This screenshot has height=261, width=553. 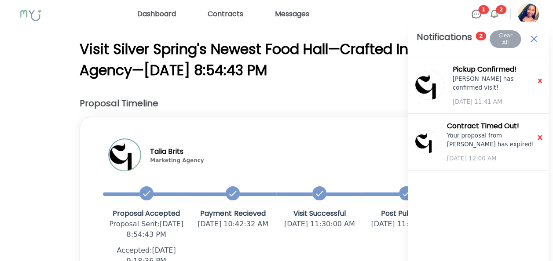 What do you see at coordinates (444, 37) in the screenshot?
I see `h2: Notifications` at bounding box center [444, 37].